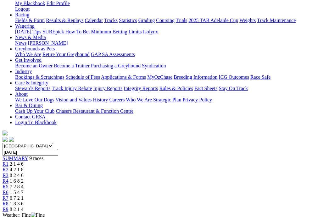 The image size is (312, 217). Describe the element at coordinates (66, 54) in the screenshot. I see `a: Retire Your Greyhound` at that location.